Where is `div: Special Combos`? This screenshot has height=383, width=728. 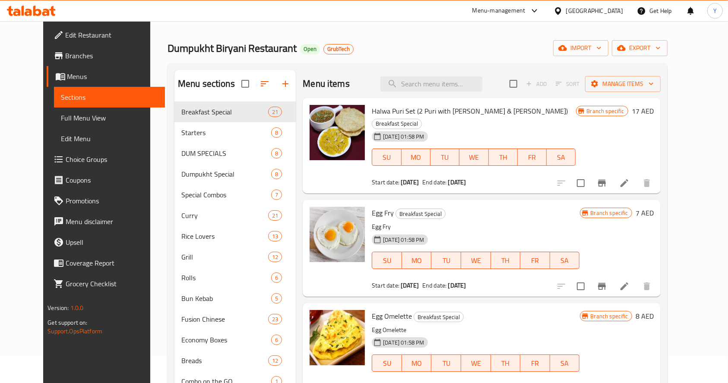 div: Special Combos is located at coordinates (226, 195).